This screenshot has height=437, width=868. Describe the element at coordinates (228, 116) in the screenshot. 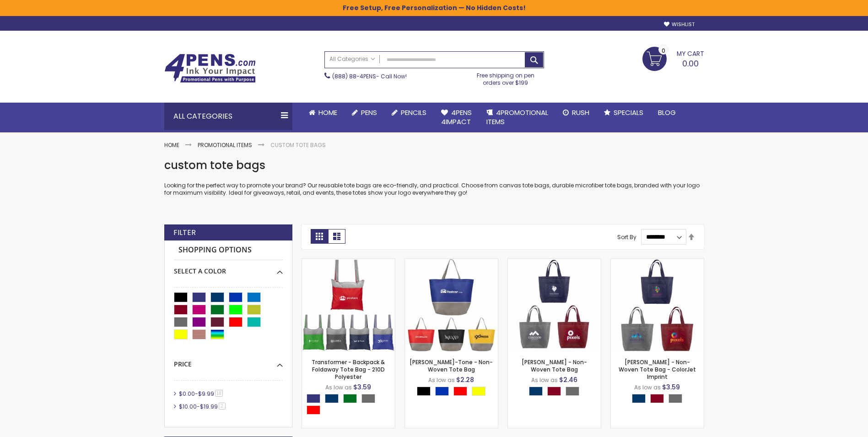

I see `div: All Categories` at that location.